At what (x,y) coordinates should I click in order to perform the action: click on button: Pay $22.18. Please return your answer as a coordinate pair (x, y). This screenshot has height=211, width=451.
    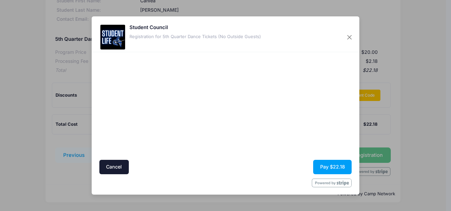
    Looking at the image, I should click on (332, 167).